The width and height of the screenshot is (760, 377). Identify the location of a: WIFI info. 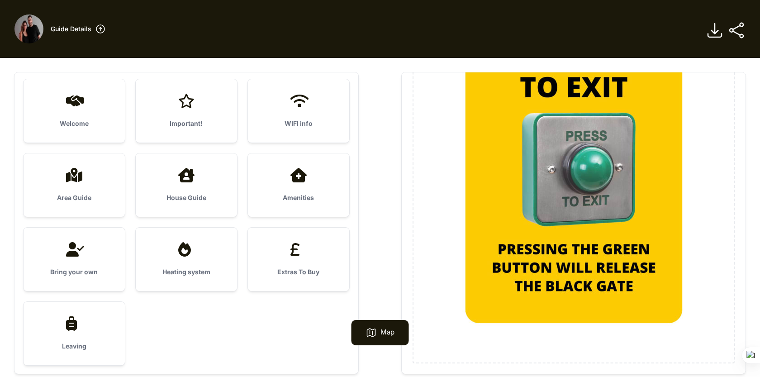
(298, 111).